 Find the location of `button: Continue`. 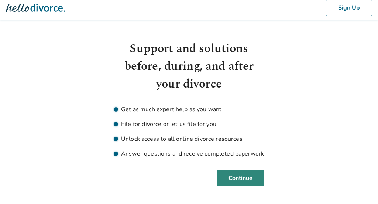

button: Continue is located at coordinates (241, 178).